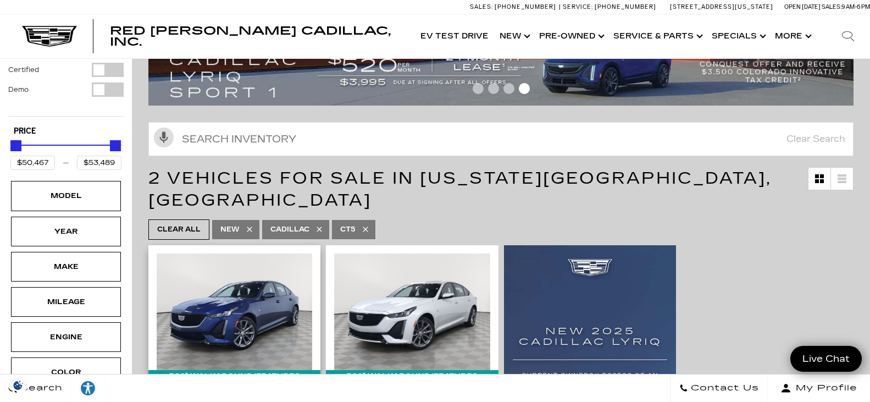  Describe the element at coordinates (49, 36) in the screenshot. I see `a: Cadillac Dark Logo with Cadillac White Text` at that location.